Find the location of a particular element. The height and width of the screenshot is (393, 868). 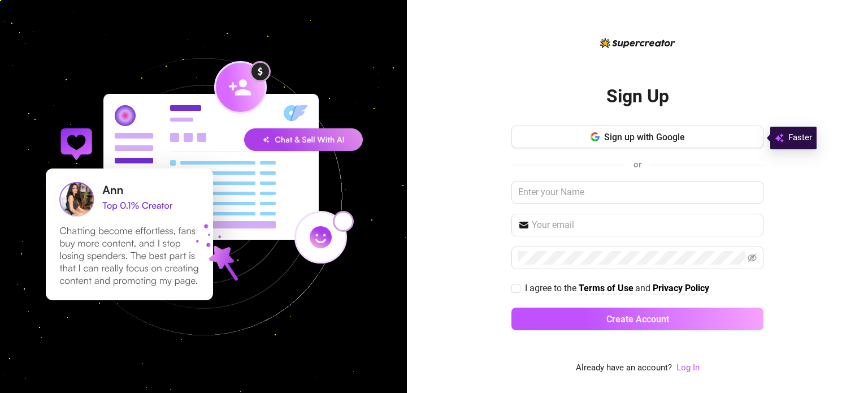

button: Create Account is located at coordinates (637, 319).